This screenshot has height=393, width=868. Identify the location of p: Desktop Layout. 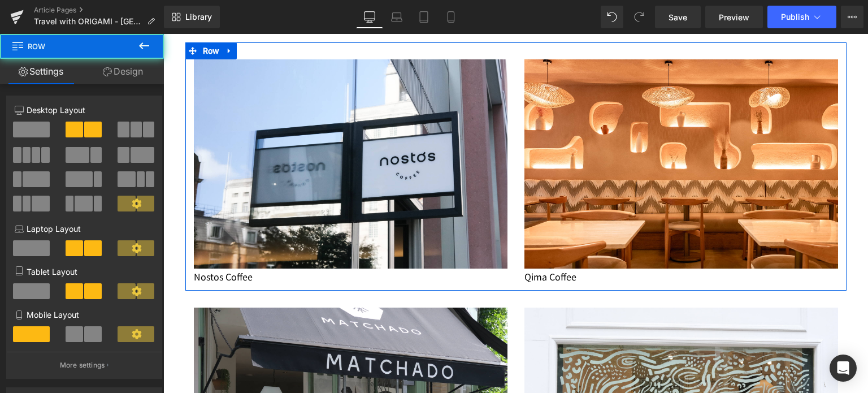
(84, 110).